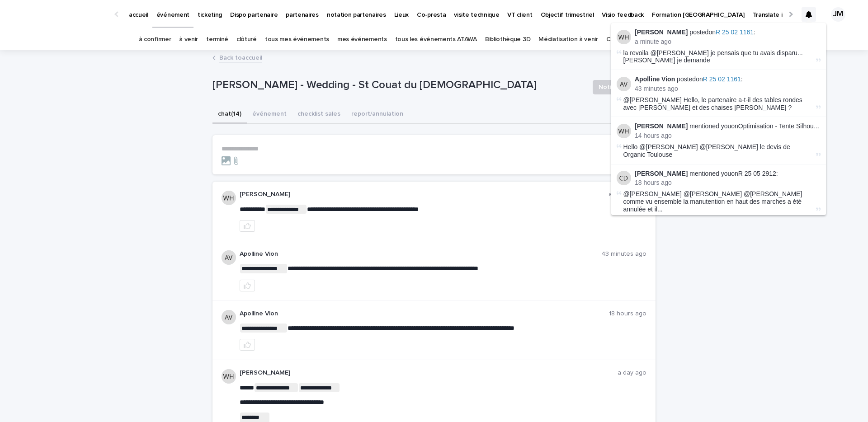  I want to click on button: report/annulation, so click(377, 114).